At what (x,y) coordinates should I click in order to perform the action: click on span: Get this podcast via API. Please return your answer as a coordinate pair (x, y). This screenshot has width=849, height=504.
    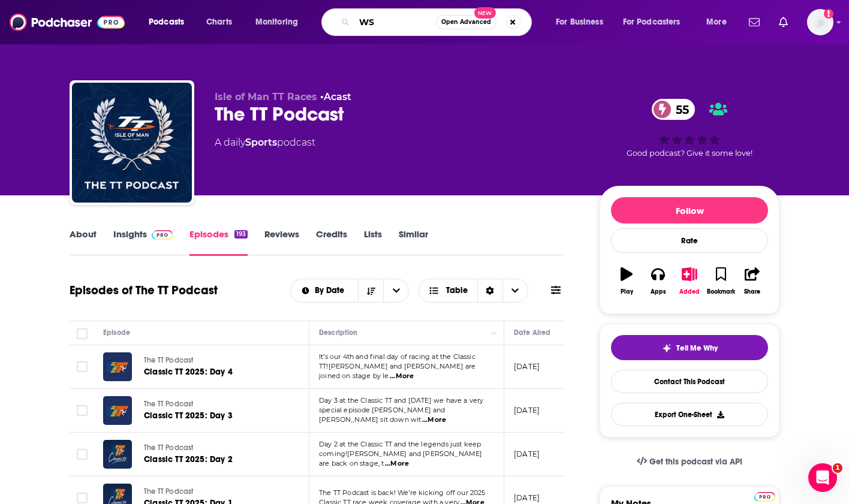
    Looking at the image, I should click on (695, 462).